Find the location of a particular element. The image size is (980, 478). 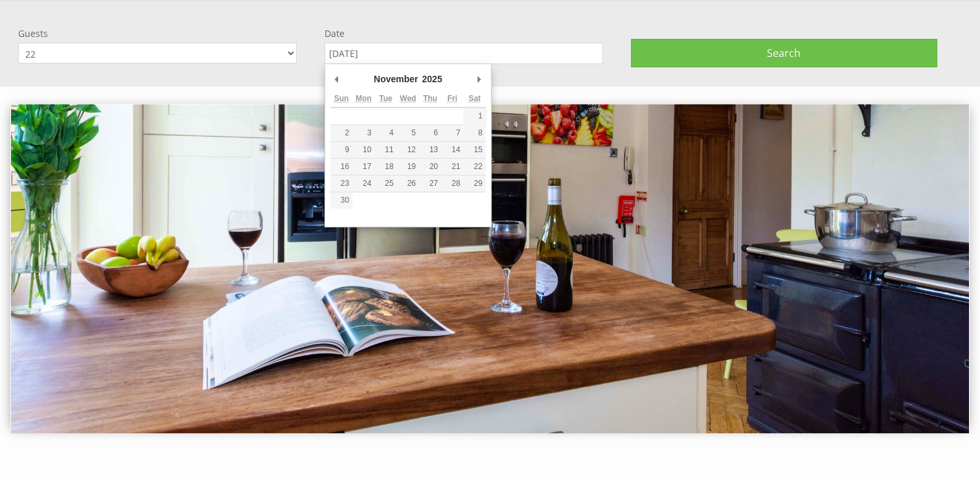

button: 2 is located at coordinates (341, 133).